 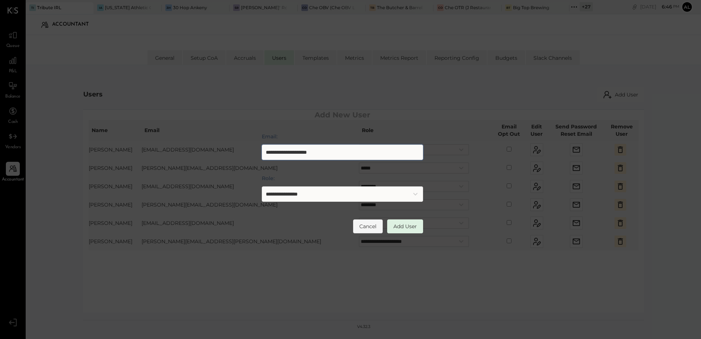 I want to click on button: Cancel, so click(x=368, y=226).